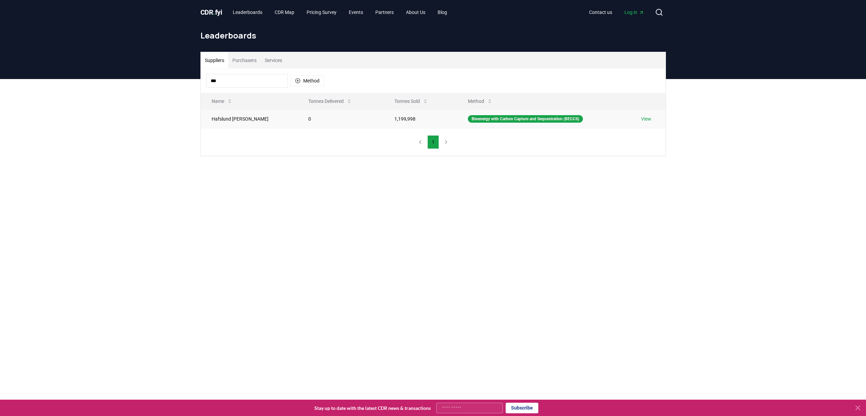  I want to click on a: Contact us, so click(601, 12).